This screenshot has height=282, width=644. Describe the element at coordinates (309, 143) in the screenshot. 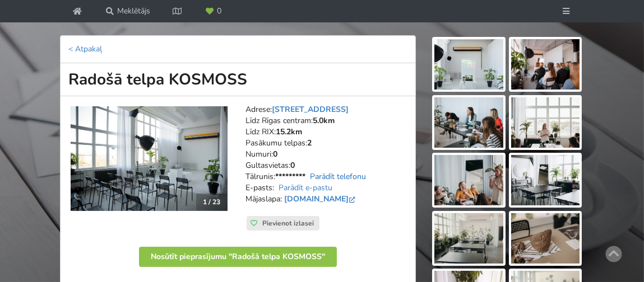

I see `strong: 2` at that location.